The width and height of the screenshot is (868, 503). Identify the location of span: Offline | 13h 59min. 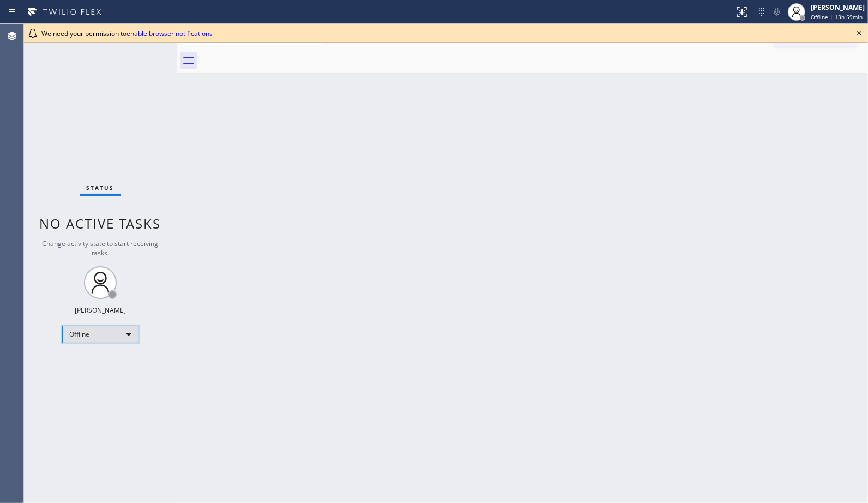
(836, 17).